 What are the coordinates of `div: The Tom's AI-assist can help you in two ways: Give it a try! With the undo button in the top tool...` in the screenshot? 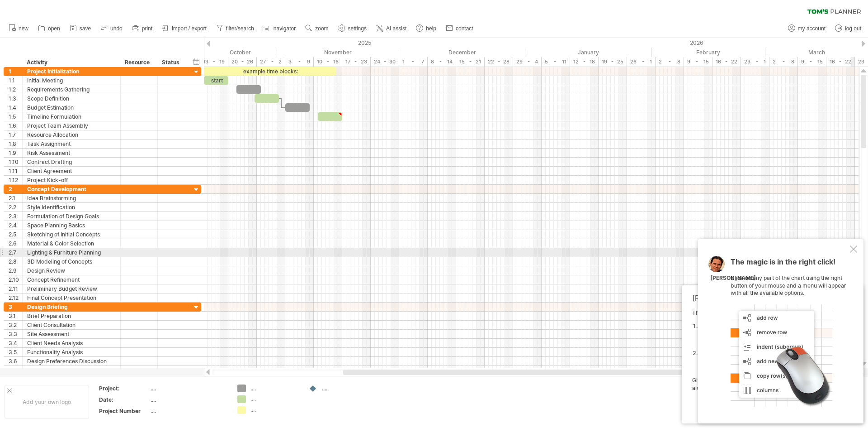 It's located at (770, 362).